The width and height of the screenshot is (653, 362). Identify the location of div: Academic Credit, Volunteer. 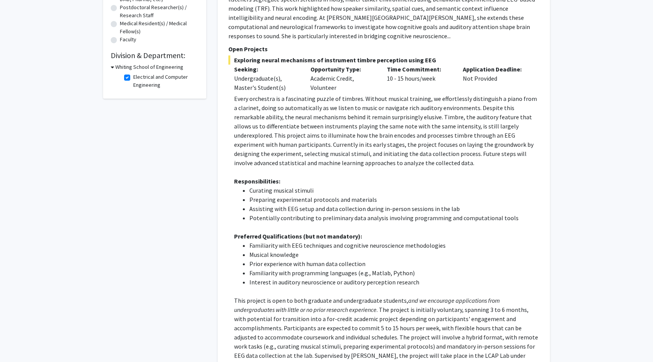
(343, 78).